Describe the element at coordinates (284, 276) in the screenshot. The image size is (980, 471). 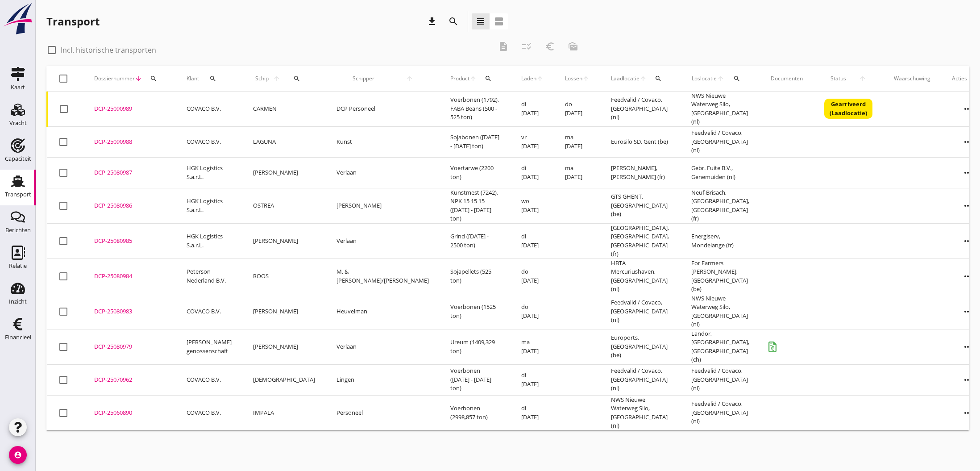
I see `td: ROOS` at that location.